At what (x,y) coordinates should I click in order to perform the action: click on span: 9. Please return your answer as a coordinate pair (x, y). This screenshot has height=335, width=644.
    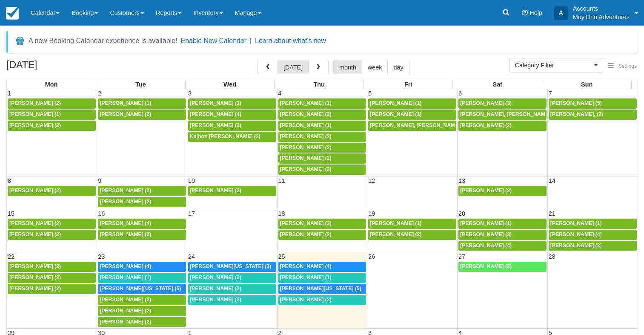
    Looking at the image, I should click on (99, 180).